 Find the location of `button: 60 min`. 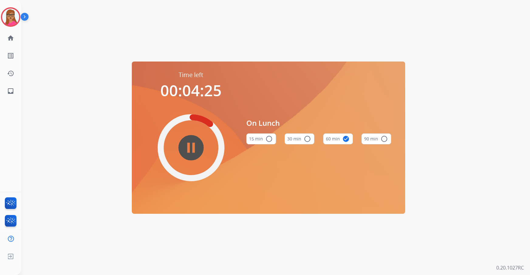

button: 60 min is located at coordinates (338, 139).